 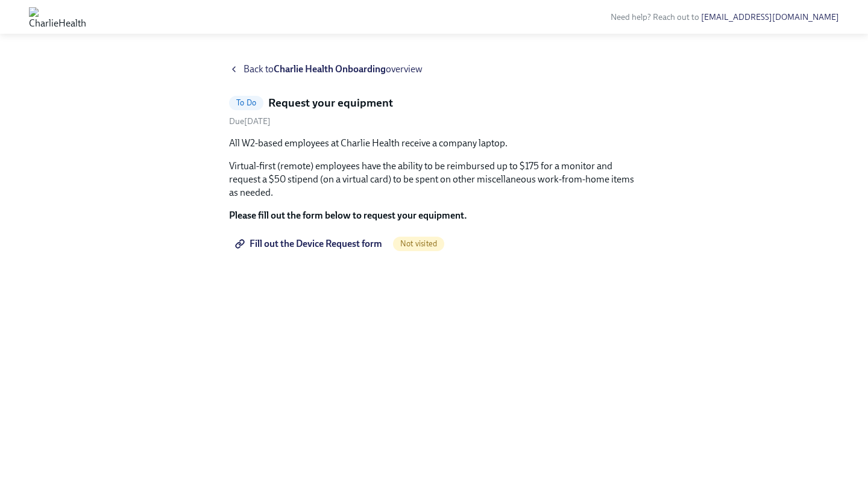 I want to click on strong: Please fill out the form below to request your equipment., so click(x=347, y=215).